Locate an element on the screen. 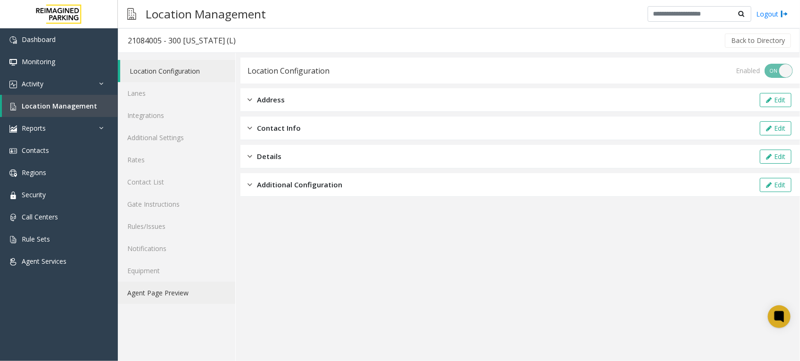 This screenshot has height=361, width=800. a: Location Management is located at coordinates (60, 106).